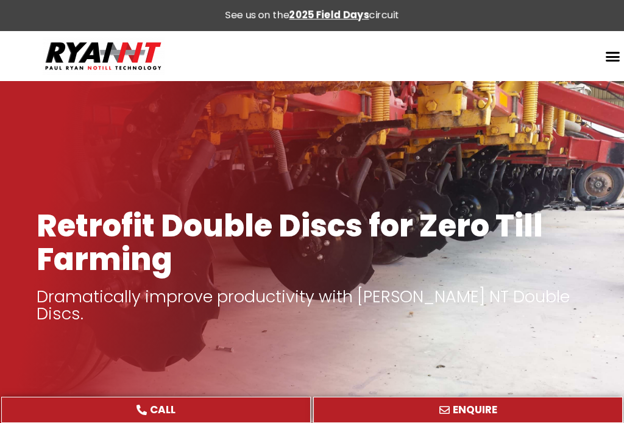 The image size is (624, 423). I want to click on div: See us on the circuit, so click(312, 15).